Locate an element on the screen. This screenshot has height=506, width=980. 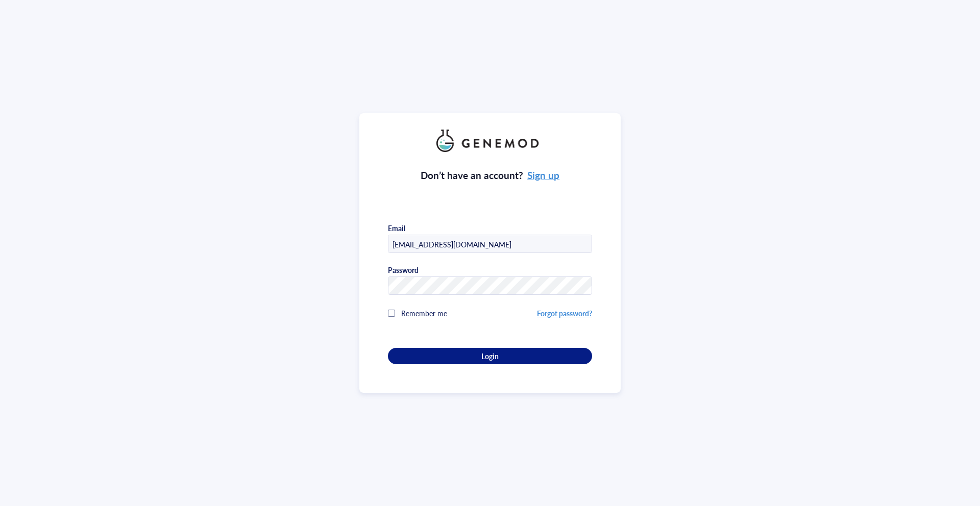
span: Remember me is located at coordinates (424, 313).